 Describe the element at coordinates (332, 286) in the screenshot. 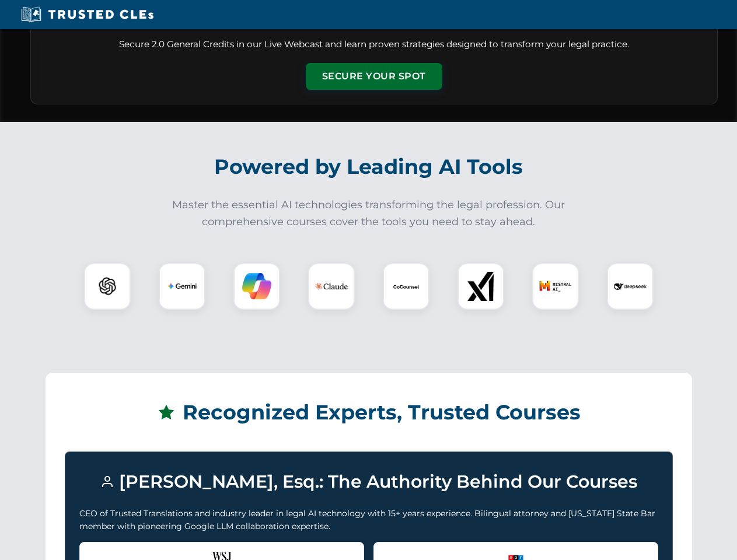

I see `img: Claude Logo` at that location.